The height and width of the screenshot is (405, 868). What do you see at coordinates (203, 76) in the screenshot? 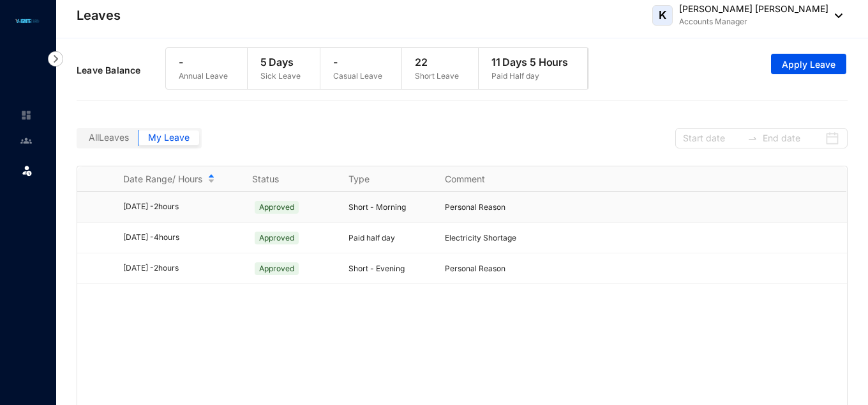
I see `p: Annual Leave` at bounding box center [203, 76].